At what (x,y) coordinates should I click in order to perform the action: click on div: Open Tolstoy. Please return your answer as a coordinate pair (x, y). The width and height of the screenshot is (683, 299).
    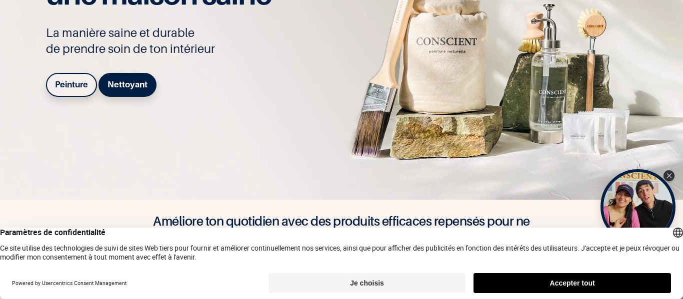
    Looking at the image, I should click on (638, 207).